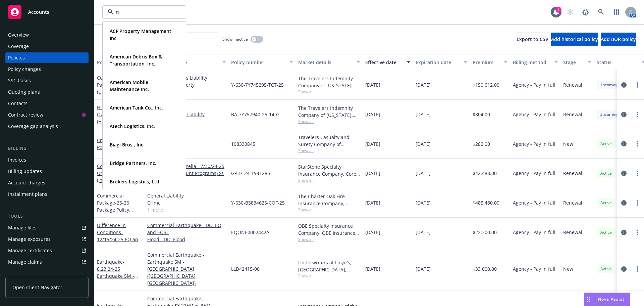  Describe the element at coordinates (47, 148) in the screenshot. I see `div: Billing` at that location.